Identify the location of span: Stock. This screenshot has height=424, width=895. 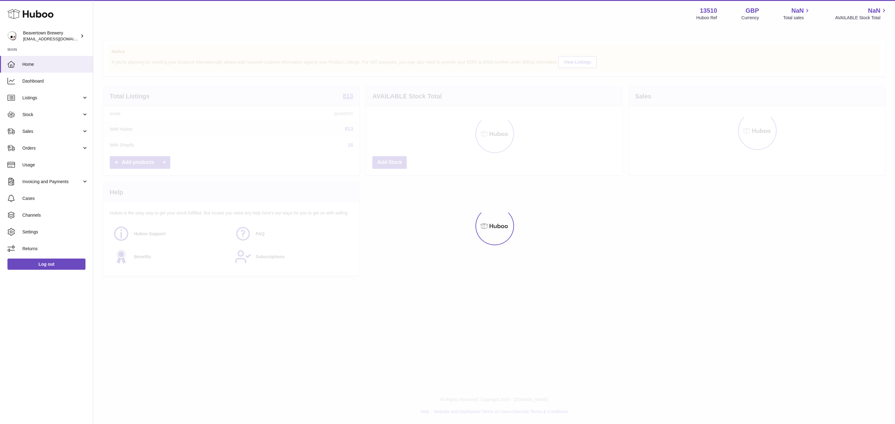
(52, 115).